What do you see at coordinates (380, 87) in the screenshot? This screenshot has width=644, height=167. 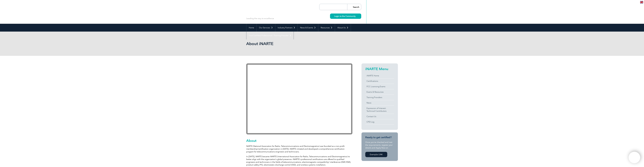 I see `a: FCC Licensing Exams` at bounding box center [380, 87].